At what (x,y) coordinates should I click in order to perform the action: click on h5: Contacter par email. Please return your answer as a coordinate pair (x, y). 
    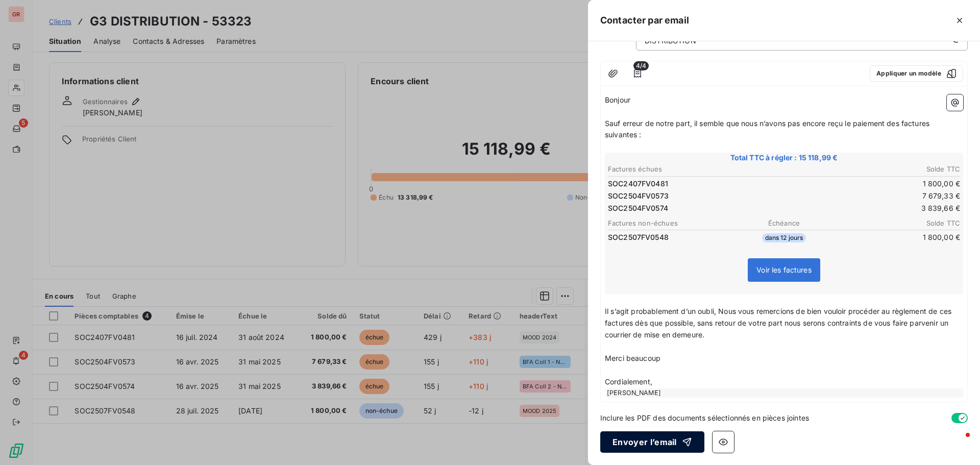
    Looking at the image, I should click on (645, 20).